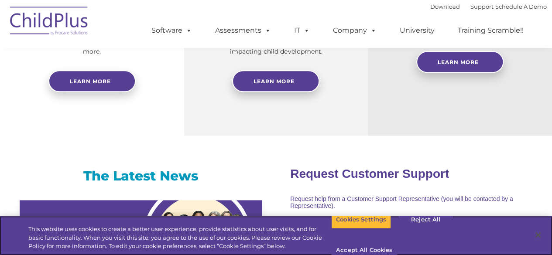  Describe the element at coordinates (355, 31) in the screenshot. I see `a: Company` at that location.